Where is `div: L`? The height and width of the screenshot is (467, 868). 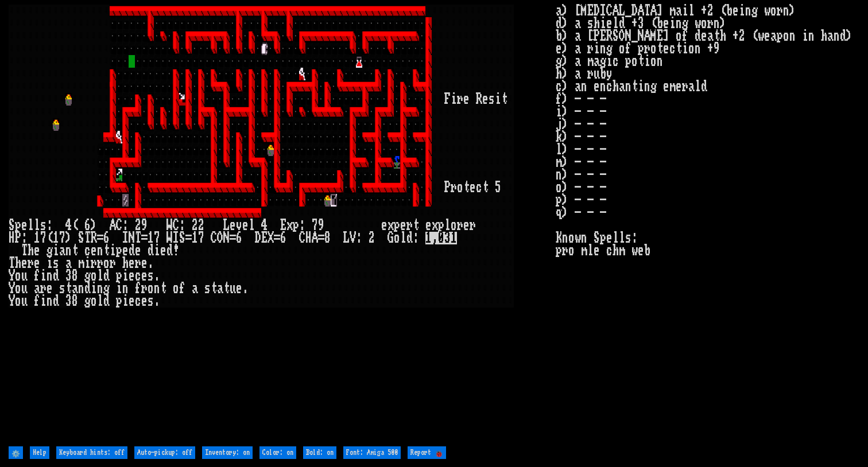
div: L is located at coordinates (346, 238).